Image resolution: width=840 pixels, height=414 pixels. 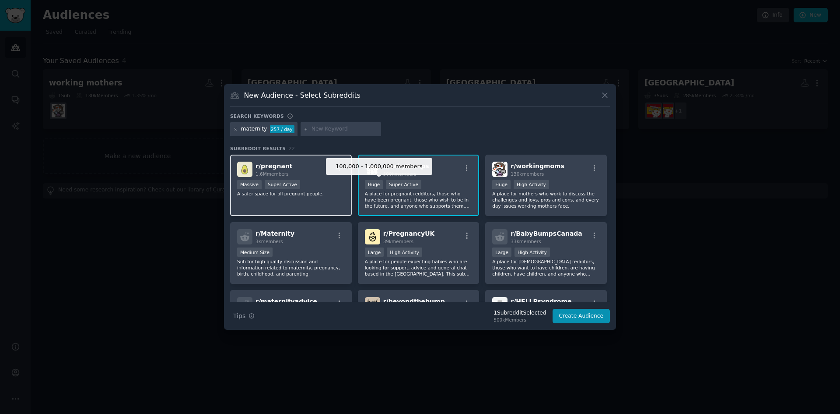 I want to click on span: 500k members, so click(x=400, y=174).